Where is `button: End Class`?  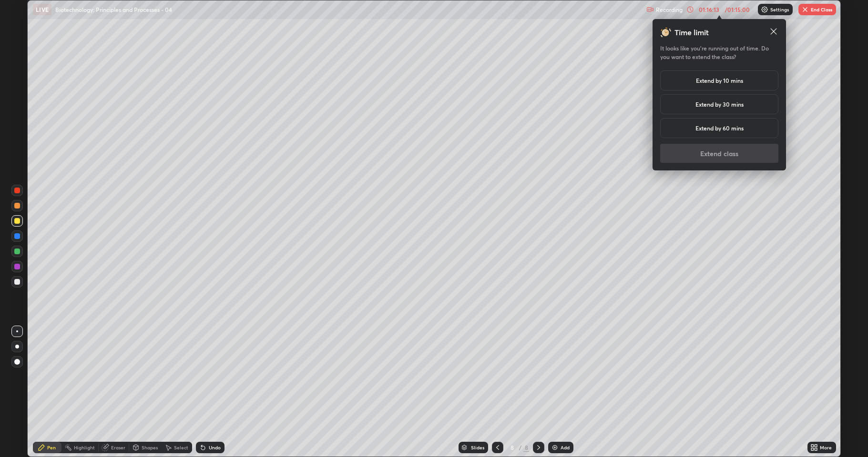
button: End Class is located at coordinates (817, 10).